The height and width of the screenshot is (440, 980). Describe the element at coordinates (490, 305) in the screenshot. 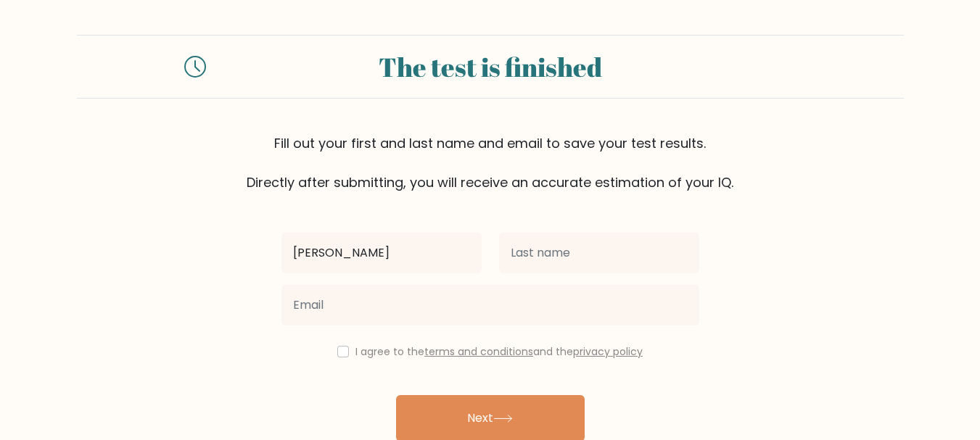

I see `input: Email` at that location.